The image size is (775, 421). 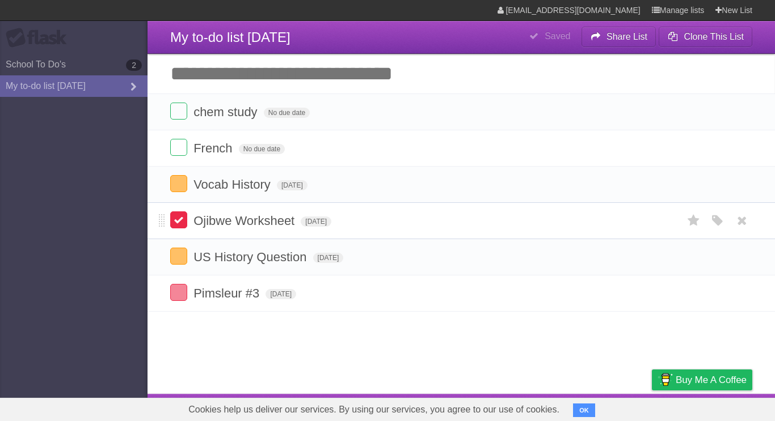 What do you see at coordinates (694, 221) in the screenshot?
I see `label: Star task` at bounding box center [694, 221].